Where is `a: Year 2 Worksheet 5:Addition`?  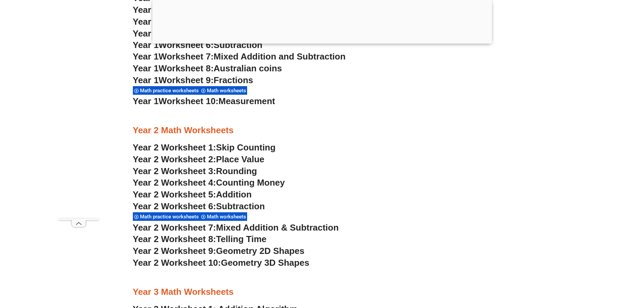
a: Year 2 Worksheet 5:Addition is located at coordinates (193, 194).